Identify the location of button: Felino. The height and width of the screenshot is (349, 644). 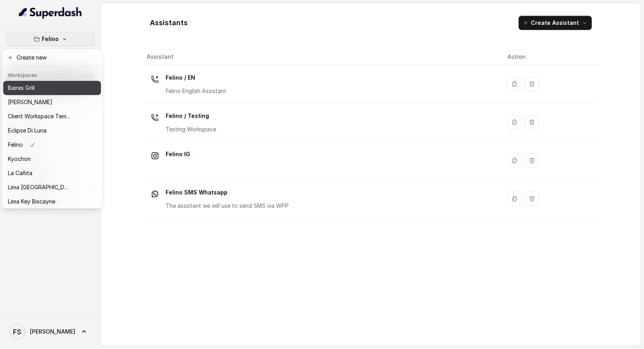
(50, 39).